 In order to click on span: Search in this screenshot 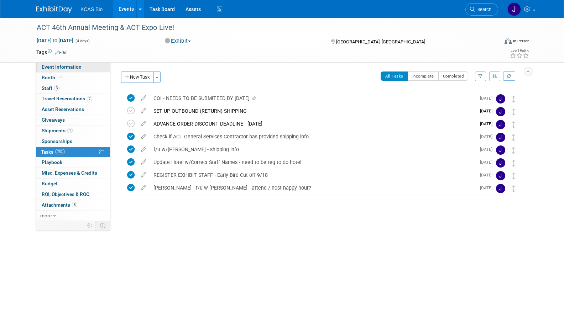, I will do `click(483, 9)`.